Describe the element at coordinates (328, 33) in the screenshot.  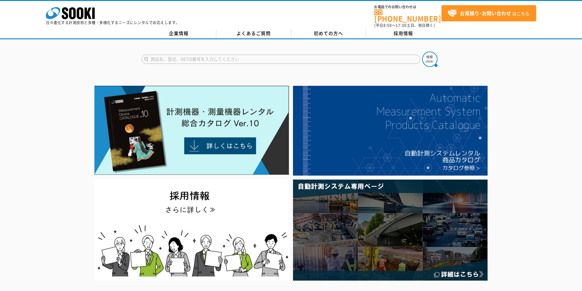
I see `span: 初めての方へ` at that location.